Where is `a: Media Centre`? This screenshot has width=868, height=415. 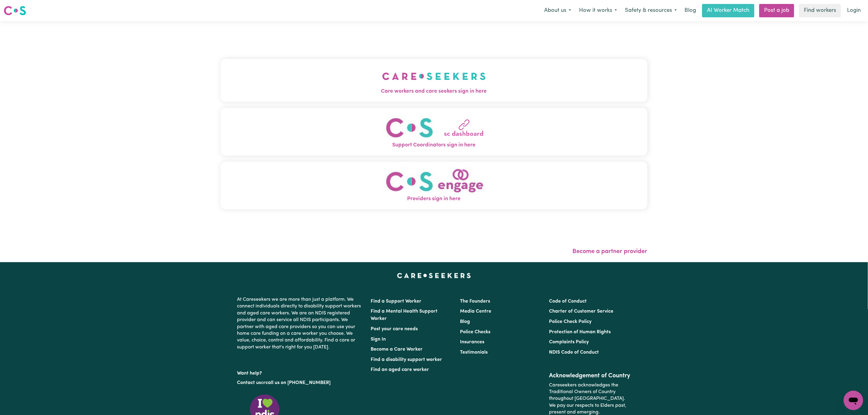
a: Media Centre is located at coordinates (476, 311).